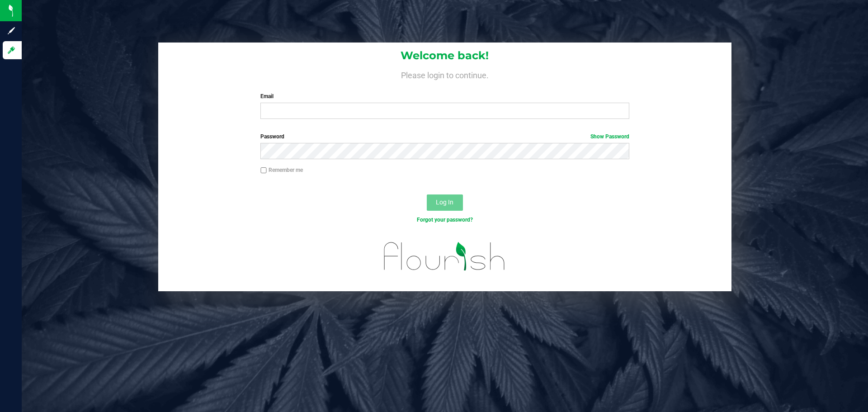 The image size is (868, 412). I want to click on button: Log In, so click(445, 203).